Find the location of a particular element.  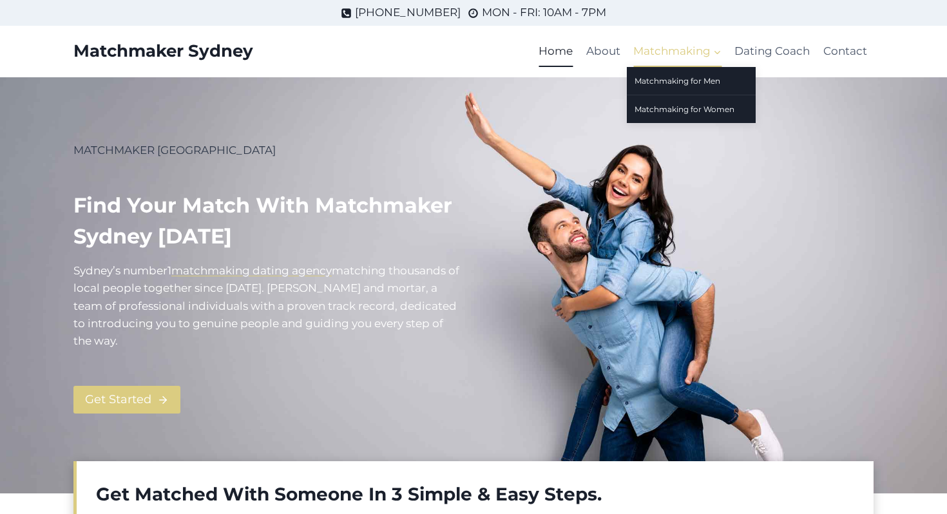

h2: Get Matched With Someone In 3 Simple & Easy Steps.​ is located at coordinates (475, 494).